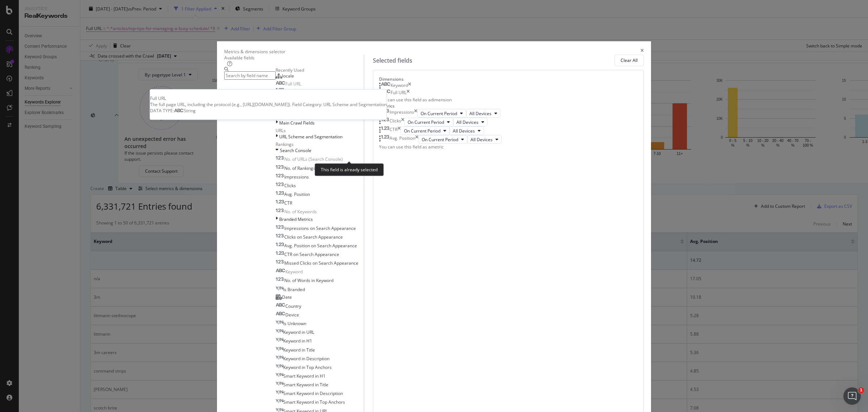 This screenshot has height=412, width=868. What do you see at coordinates (293, 84) in the screenshot?
I see `span: Full URL` at bounding box center [293, 84].